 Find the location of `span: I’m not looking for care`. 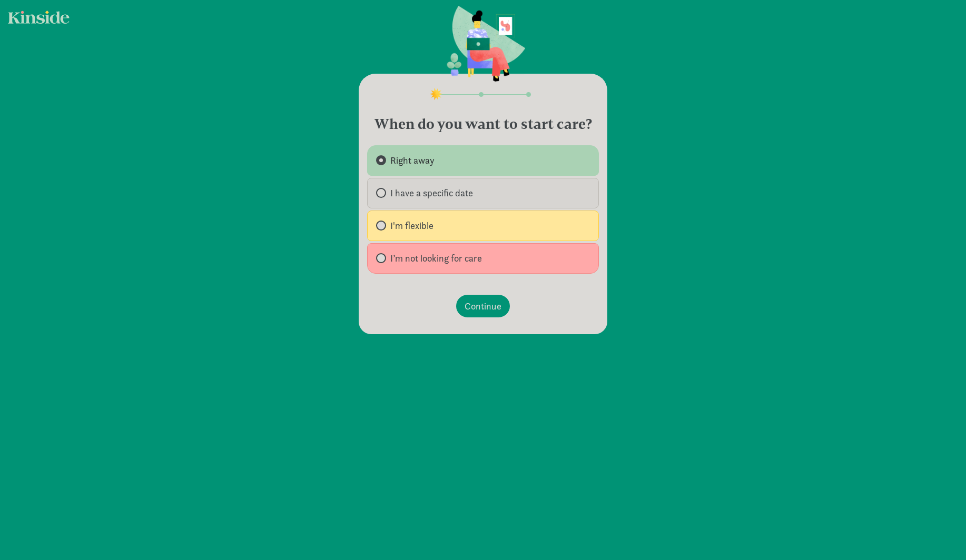

span: I’m not looking for care is located at coordinates (436, 258).